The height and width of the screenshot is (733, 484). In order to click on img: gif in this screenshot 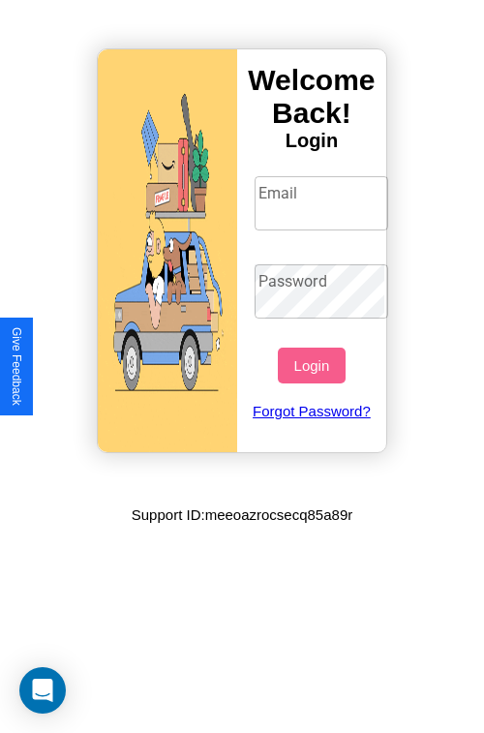, I will do `click(168, 251)`.